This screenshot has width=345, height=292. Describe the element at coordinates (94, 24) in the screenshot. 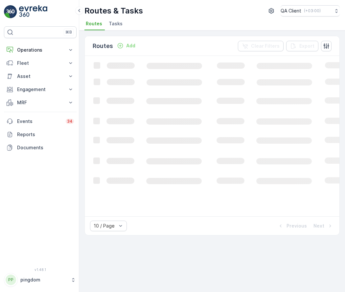

I see `span: Routes` at that location.